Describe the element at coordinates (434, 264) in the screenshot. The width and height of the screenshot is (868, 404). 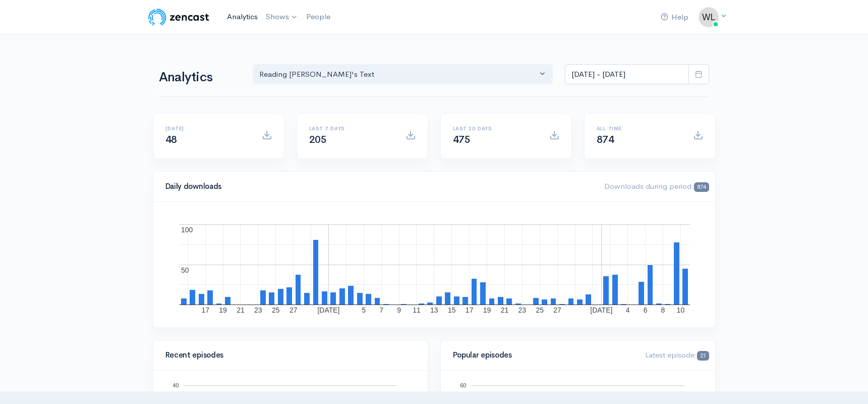
I see `svg: A chart.` at that location.